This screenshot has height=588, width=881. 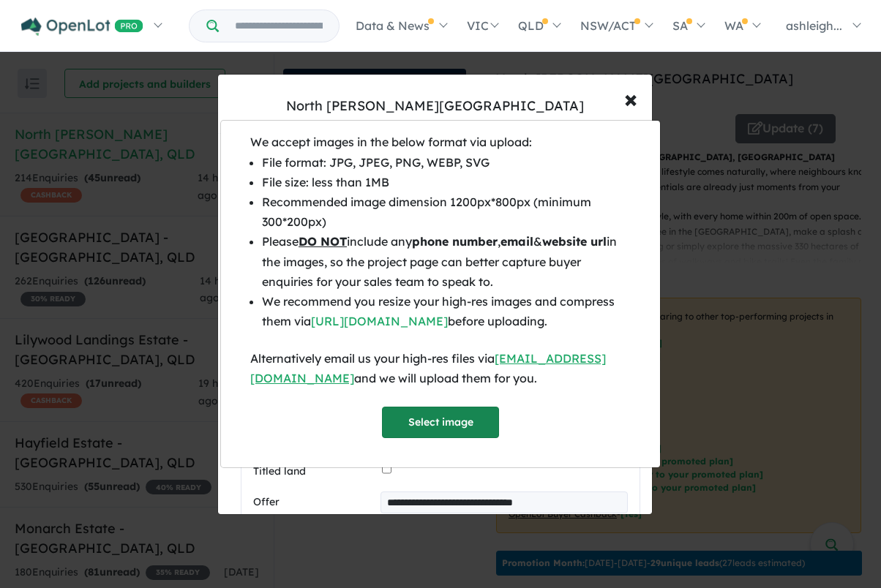 I want to click on div: Alternatively email us your high-res files via and we will upload them for you., so click(x=440, y=369).